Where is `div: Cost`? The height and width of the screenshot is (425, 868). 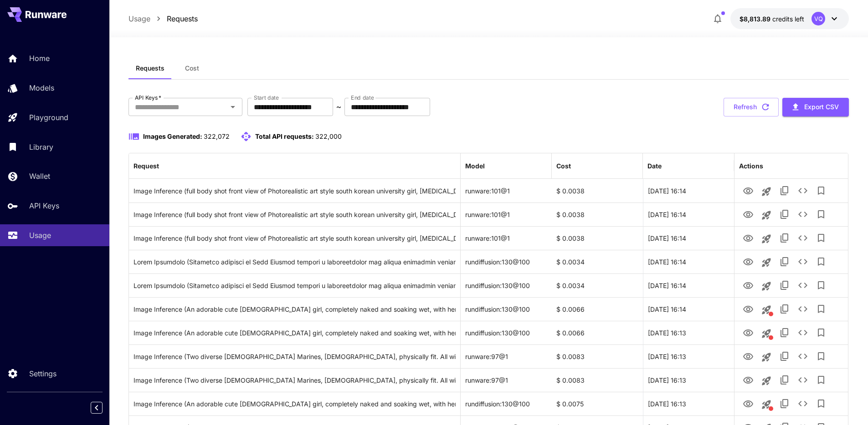 div: Cost is located at coordinates (564, 166).